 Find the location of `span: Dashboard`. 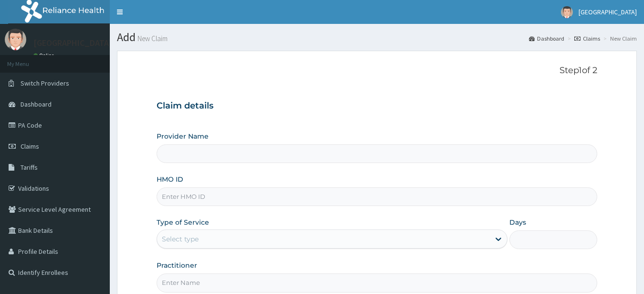

span: Dashboard is located at coordinates (36, 104).